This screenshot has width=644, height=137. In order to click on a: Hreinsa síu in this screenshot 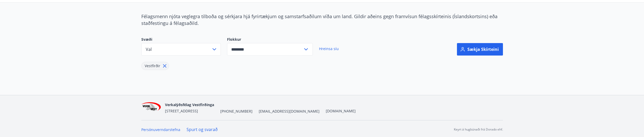, I will do `click(329, 49)`.